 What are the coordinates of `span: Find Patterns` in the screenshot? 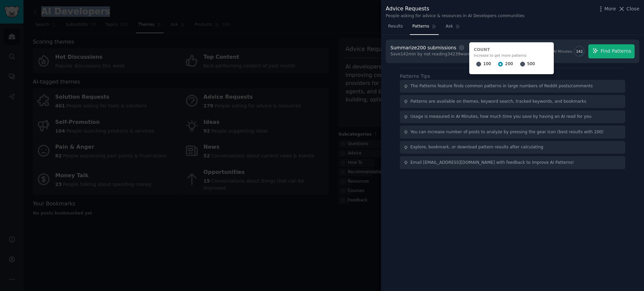 It's located at (616, 51).